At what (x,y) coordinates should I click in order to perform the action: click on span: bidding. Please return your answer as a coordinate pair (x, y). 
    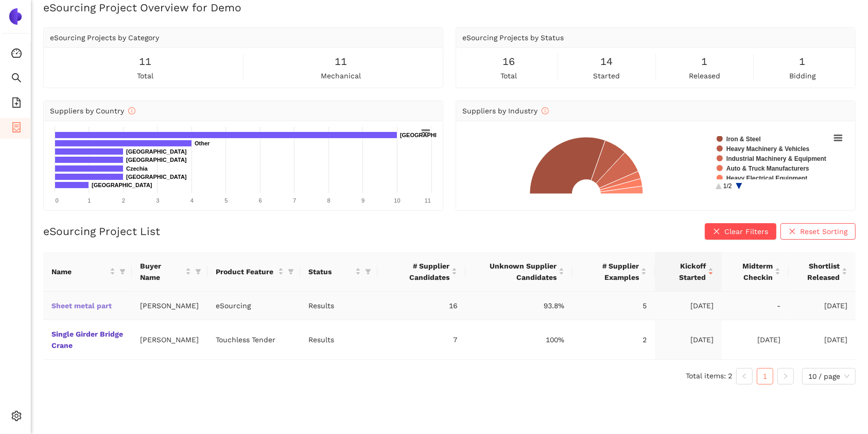
    Looking at the image, I should click on (802, 76).